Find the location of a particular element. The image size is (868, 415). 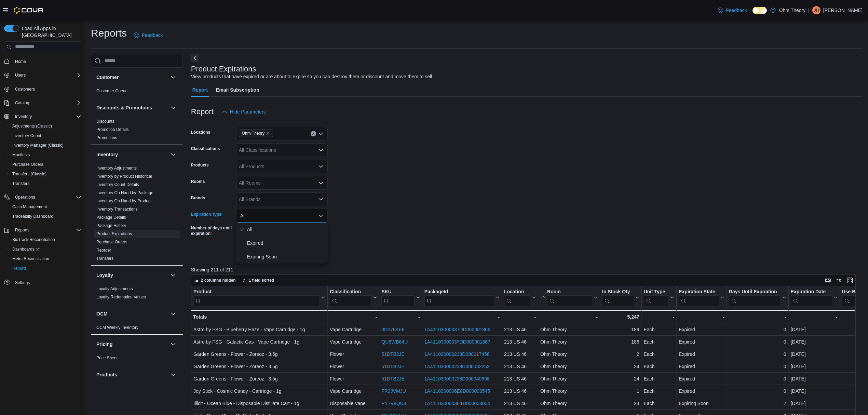

span: OCM Weekly Inventory is located at coordinates (117, 328).